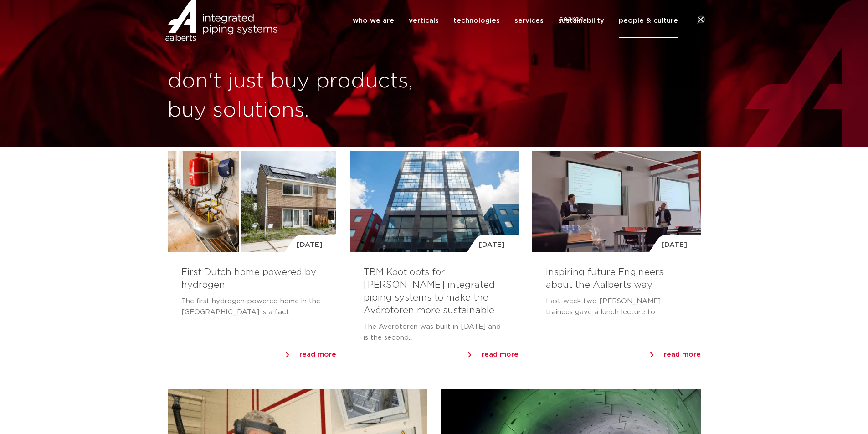  What do you see at coordinates (649, 20) in the screenshot?
I see `a: people & culture` at bounding box center [649, 20].